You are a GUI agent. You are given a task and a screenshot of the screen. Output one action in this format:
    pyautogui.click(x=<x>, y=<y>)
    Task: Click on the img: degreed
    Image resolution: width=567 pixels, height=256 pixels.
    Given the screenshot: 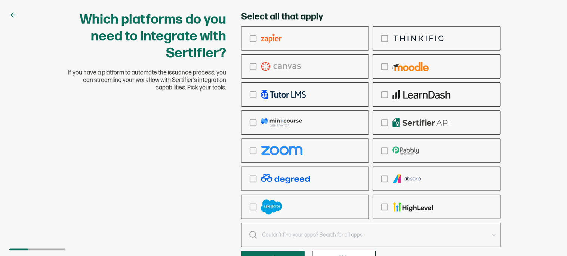 What is the action you would take?
    pyautogui.click(x=285, y=178)
    